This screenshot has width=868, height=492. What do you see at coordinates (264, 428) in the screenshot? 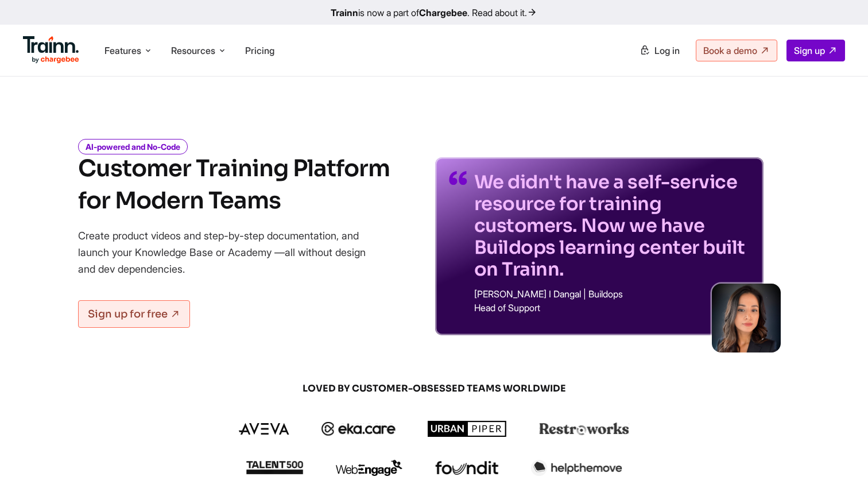
I see `img: aveva logo` at bounding box center [264, 428].